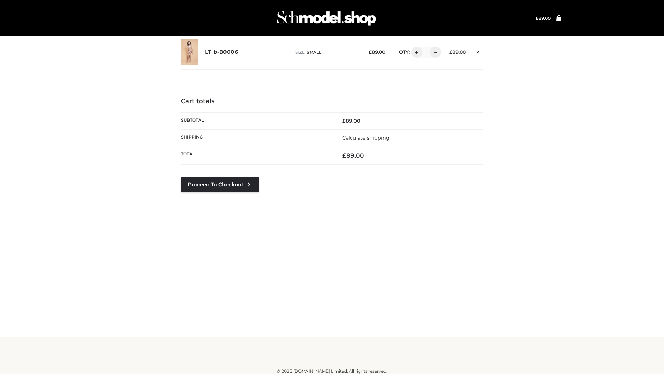  I want to click on span: SMALL, so click(314, 52).